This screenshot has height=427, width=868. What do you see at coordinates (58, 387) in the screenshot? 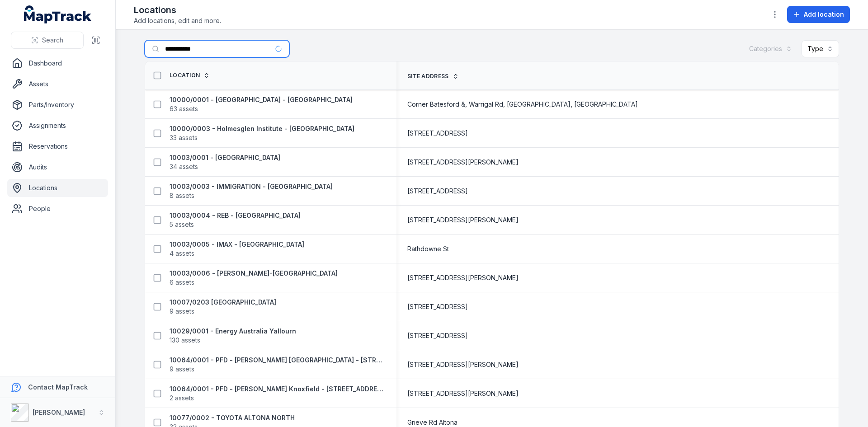
I see `strong: Contact MapTrack` at bounding box center [58, 387].